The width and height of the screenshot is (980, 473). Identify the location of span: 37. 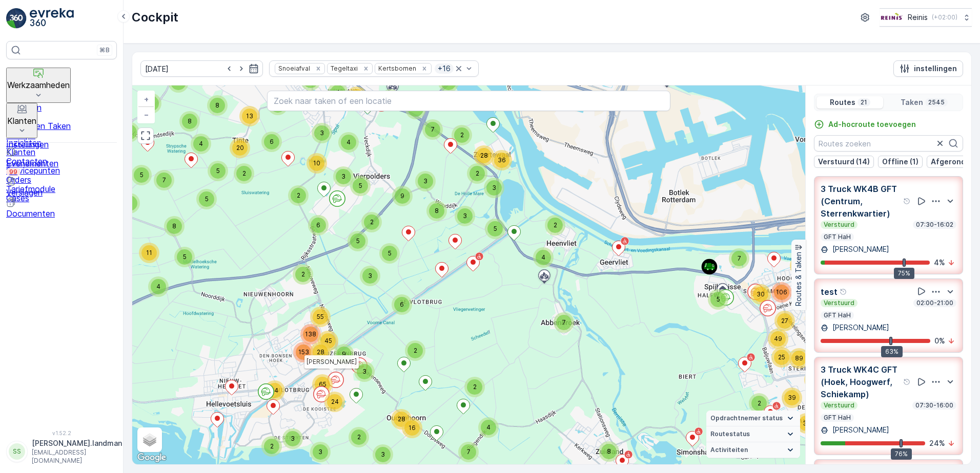
(806, 423).